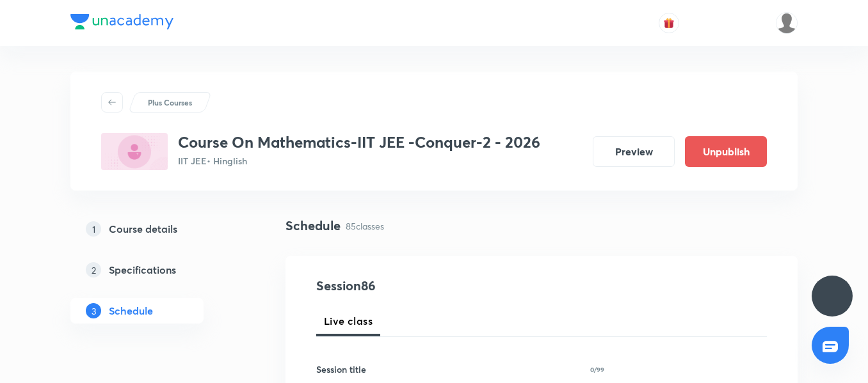  Describe the element at coordinates (348, 321) in the screenshot. I see `span: Live class` at that location.